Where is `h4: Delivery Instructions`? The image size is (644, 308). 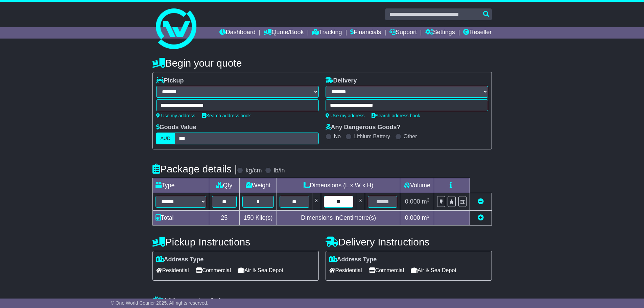
h4: Delivery Instructions is located at coordinates (409, 242).